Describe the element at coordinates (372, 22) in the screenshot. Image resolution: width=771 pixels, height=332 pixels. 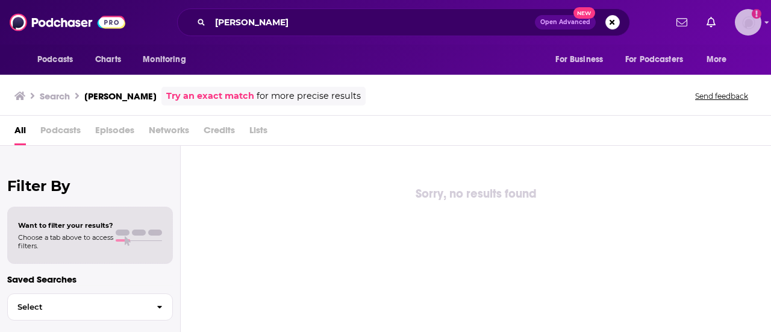
I see `input: Search podcasts, credits, & more...` at that location.